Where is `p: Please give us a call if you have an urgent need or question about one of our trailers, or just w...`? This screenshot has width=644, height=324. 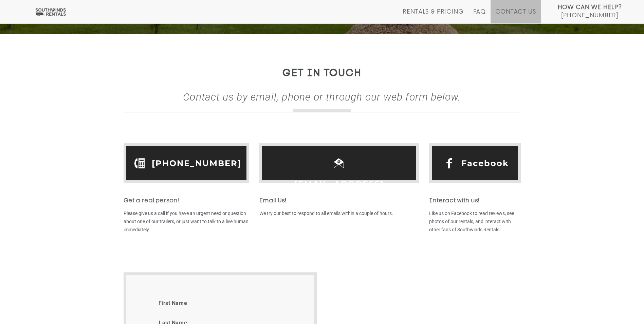
p: Please give us a call if you have an urgent need or question about one of our trailers, or just w... is located at coordinates (186, 221).